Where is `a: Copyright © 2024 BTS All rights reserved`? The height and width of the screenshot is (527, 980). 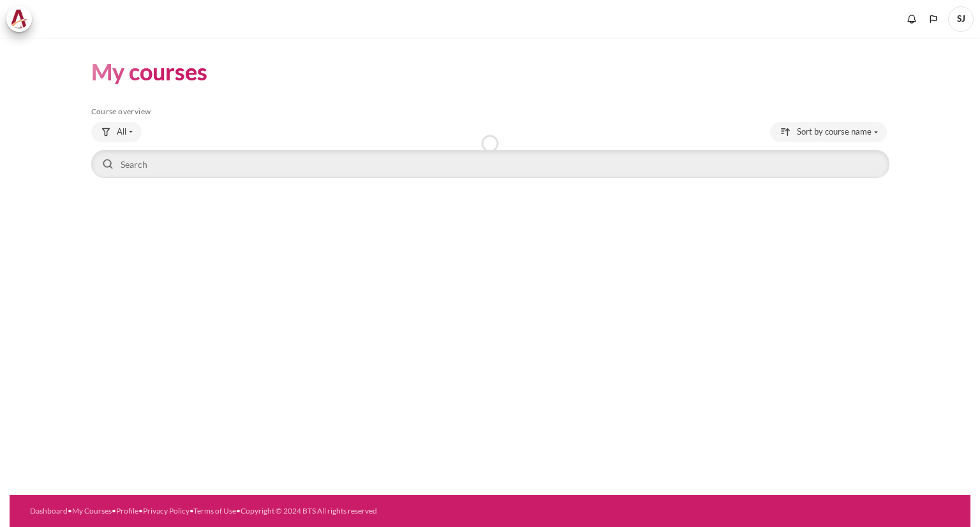 a: Copyright © 2024 BTS All rights reserved is located at coordinates (309, 511).